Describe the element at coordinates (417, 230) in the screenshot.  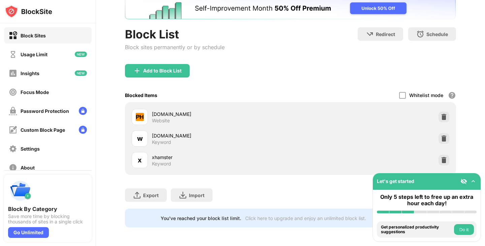
I see `div: Get personalized productivity suggestions` at that location.